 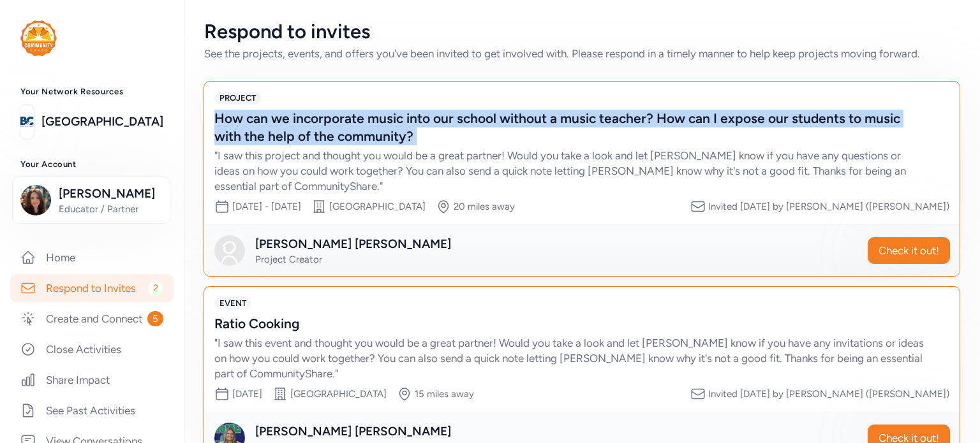 What do you see at coordinates (582, 54) in the screenshot?
I see `div: See the projects, events, and offers you've been invited to get involved with. Please respond in ...` at bounding box center [582, 54].